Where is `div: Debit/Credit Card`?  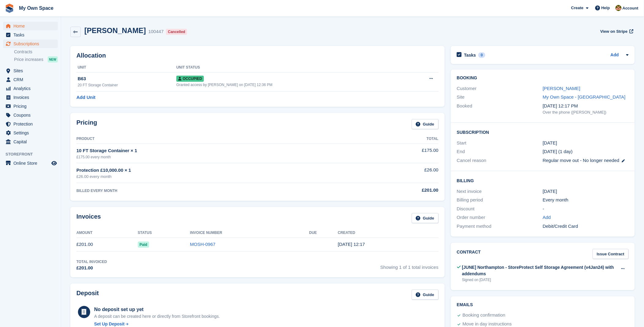 div: Debit/Credit Card is located at coordinates (586, 226).